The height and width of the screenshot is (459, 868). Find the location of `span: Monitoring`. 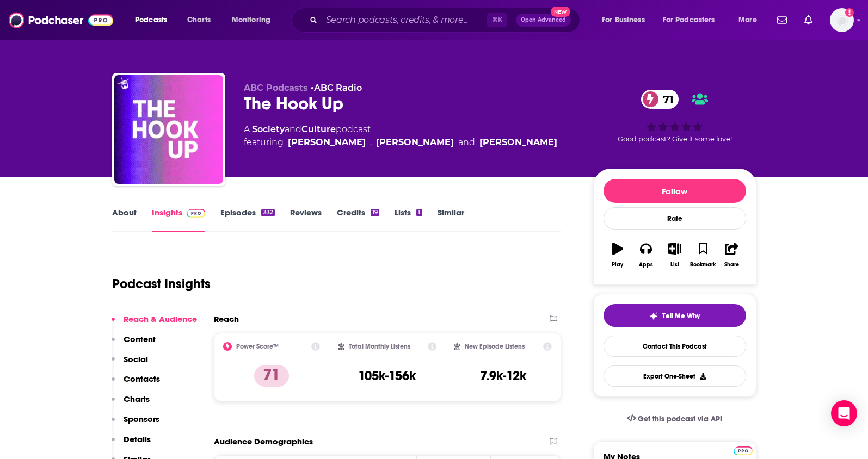

span: Monitoring is located at coordinates (251, 20).